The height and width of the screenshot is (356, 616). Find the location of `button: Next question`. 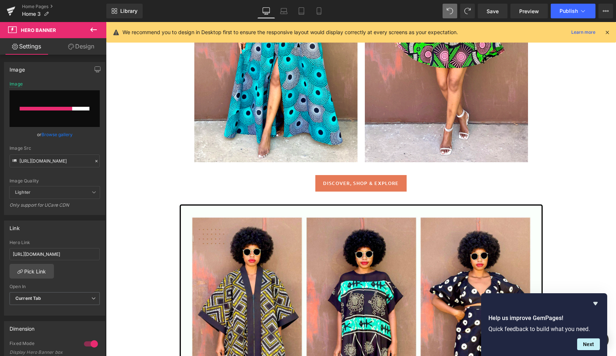

button: Next question is located at coordinates (589, 344).